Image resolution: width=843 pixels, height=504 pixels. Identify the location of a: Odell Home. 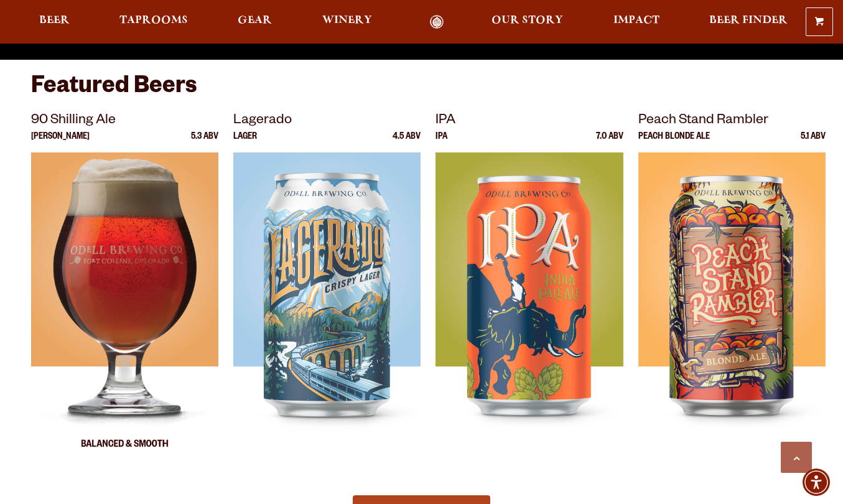
(436, 22).